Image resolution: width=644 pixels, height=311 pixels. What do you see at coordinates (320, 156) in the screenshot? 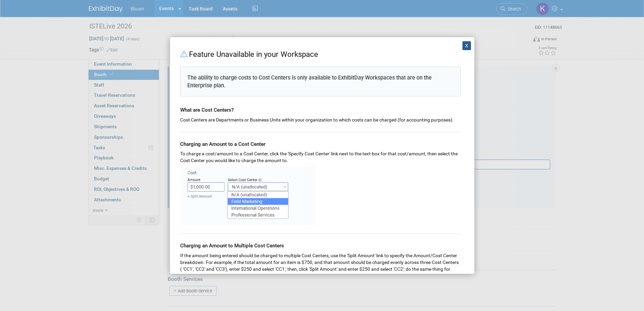
I see `div: To charge a cost/amount to a Cost Center, click the 'Specify Cost Center' link next to the text-b...` at bounding box center [320, 156].